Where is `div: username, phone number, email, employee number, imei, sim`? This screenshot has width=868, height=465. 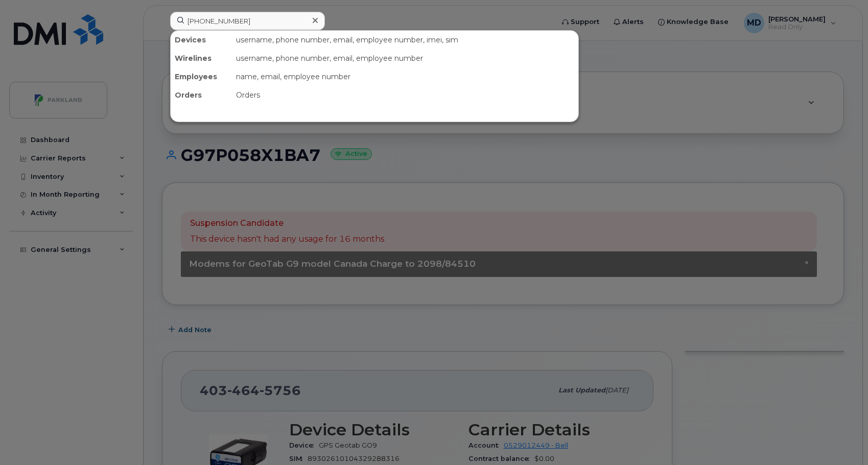
div: username, phone number, email, employee number, imei, sim is located at coordinates (405, 40).